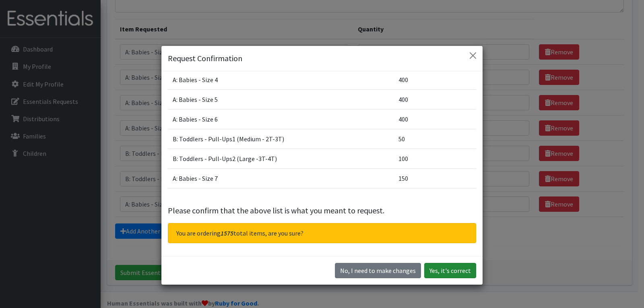 Image resolution: width=644 pixels, height=308 pixels. What do you see at coordinates (473, 55) in the screenshot?
I see `button: Close` at bounding box center [473, 55].